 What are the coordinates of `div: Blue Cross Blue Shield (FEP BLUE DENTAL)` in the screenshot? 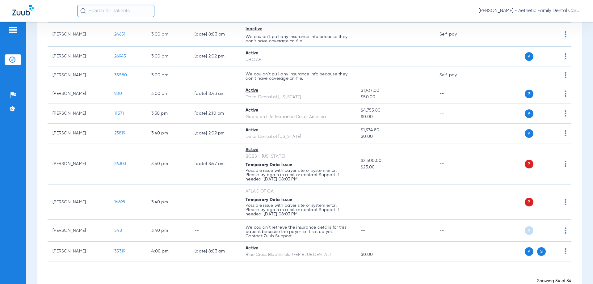 It's located at (298, 255).